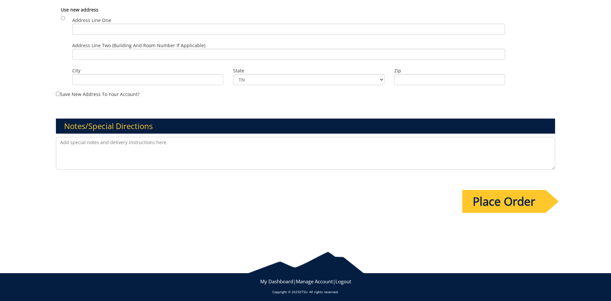 This screenshot has width=611, height=301. What do you see at coordinates (289, 26) in the screenshot?
I see `label: Address Line One` at bounding box center [289, 26].